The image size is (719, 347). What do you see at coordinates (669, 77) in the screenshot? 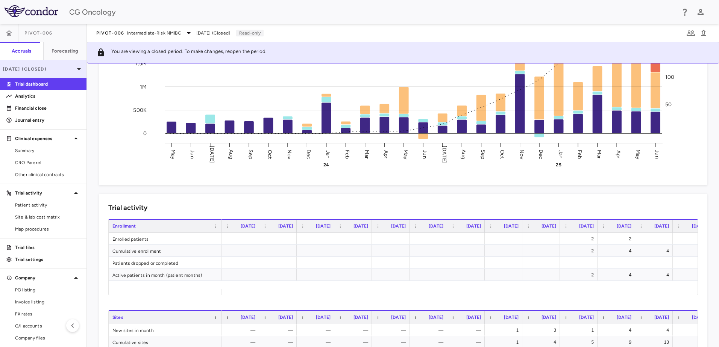
I see `tspan: 100` at bounding box center [669, 77].